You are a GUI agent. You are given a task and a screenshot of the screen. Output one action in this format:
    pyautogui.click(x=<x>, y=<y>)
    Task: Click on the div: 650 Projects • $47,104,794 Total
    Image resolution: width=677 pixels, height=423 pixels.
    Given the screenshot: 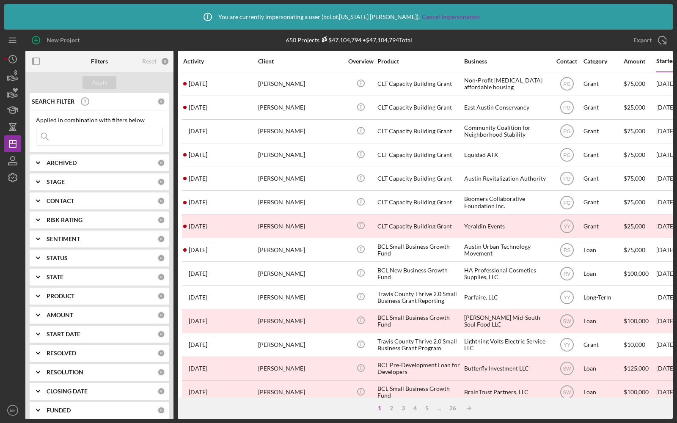 What is the action you would take?
    pyautogui.click(x=349, y=40)
    